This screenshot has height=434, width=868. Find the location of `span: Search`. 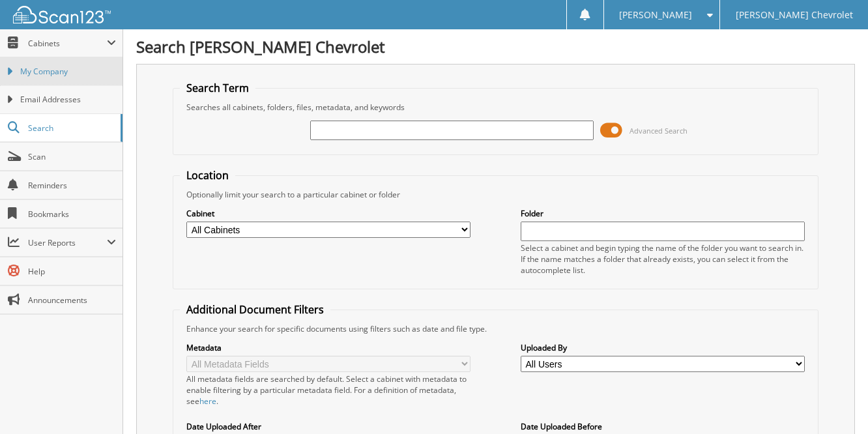

span: Search is located at coordinates (71, 128).